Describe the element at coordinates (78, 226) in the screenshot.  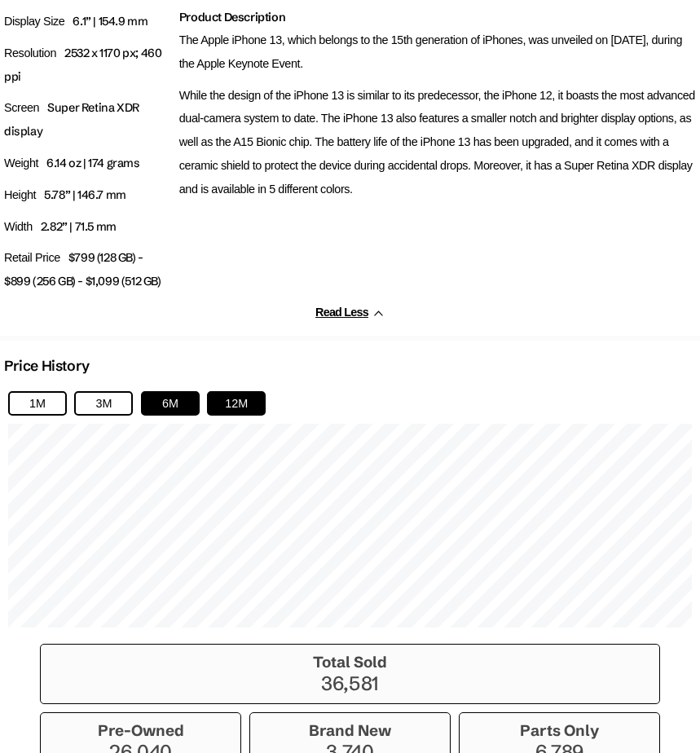
I see `span: 2.82” | 71.5 mm` at that location.